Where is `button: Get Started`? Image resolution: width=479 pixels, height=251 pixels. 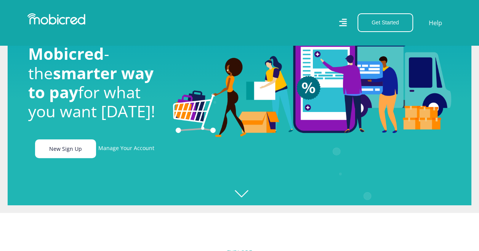
button: Get Started is located at coordinates (386, 23).